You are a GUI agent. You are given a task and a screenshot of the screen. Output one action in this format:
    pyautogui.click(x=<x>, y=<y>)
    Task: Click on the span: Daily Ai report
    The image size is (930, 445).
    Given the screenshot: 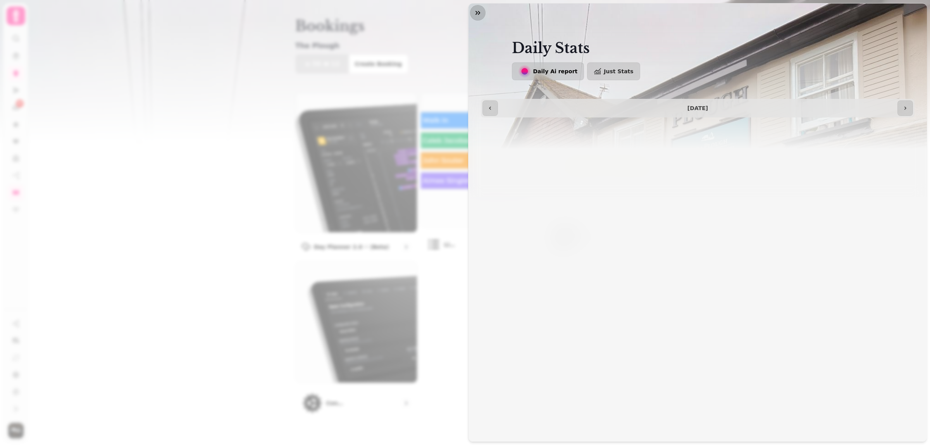 What is the action you would take?
    pyautogui.click(x=555, y=71)
    